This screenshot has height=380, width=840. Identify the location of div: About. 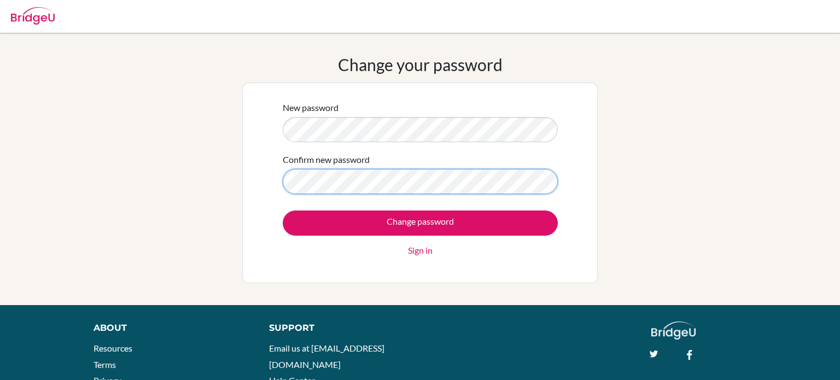
(169, 328).